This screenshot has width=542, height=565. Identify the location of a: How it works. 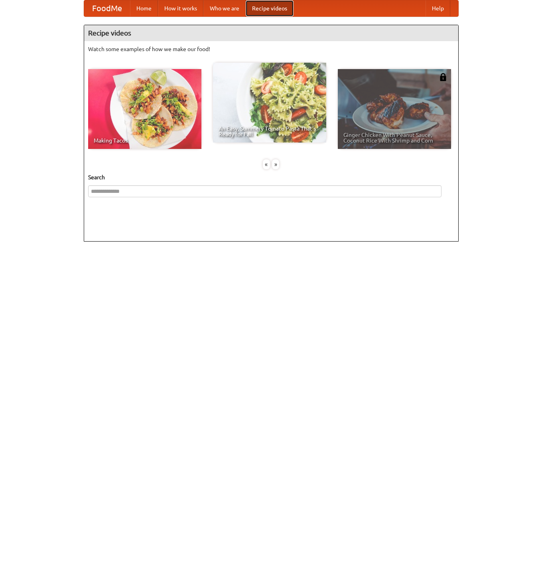
(181, 8).